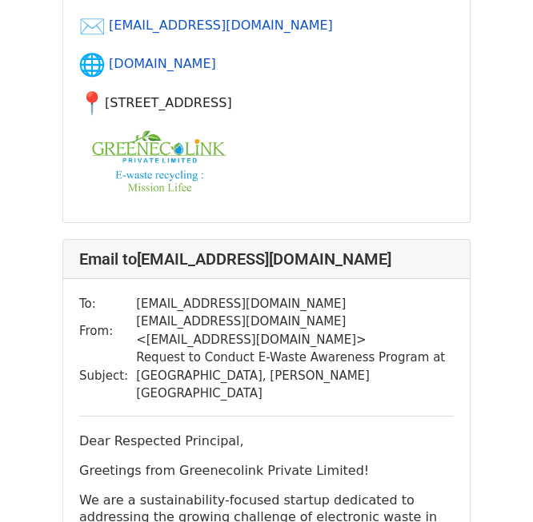  What do you see at coordinates (107, 304) in the screenshot?
I see `td: To:` at bounding box center [107, 304].